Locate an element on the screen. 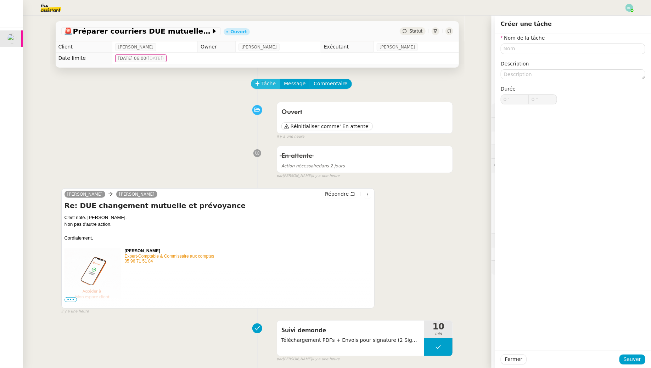  img: svg is located at coordinates (629, 8).